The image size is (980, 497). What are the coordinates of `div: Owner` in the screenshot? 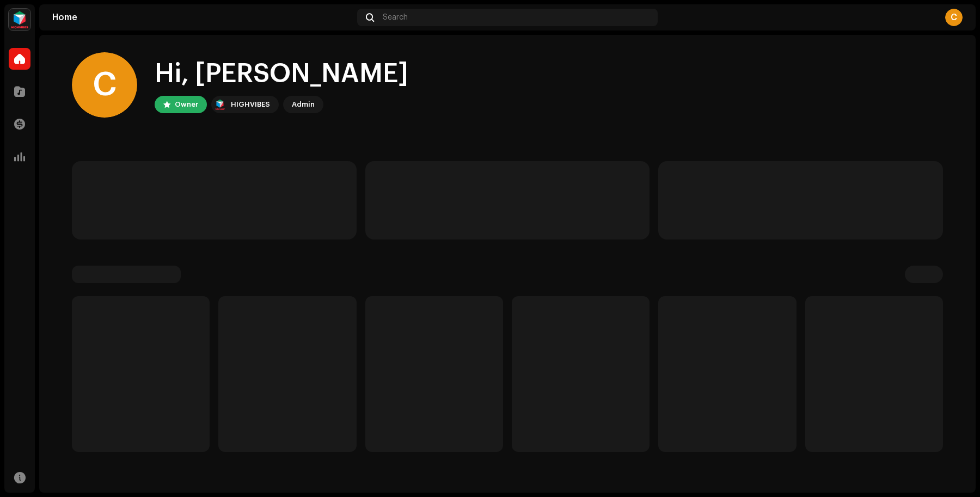 It's located at (186, 105).